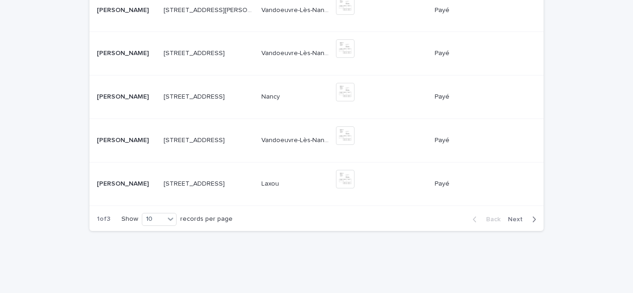 This screenshot has height=293, width=633. Describe the element at coordinates (490, 220) in the screenshot. I see `span: Back` at that location.